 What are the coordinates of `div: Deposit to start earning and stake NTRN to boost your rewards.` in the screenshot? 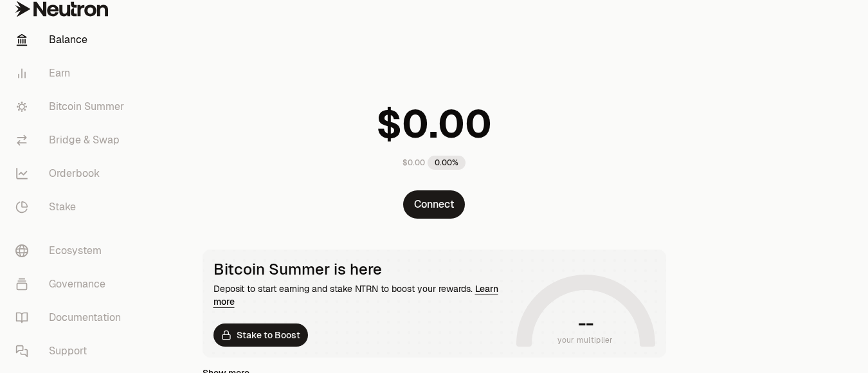 It's located at (362, 296).